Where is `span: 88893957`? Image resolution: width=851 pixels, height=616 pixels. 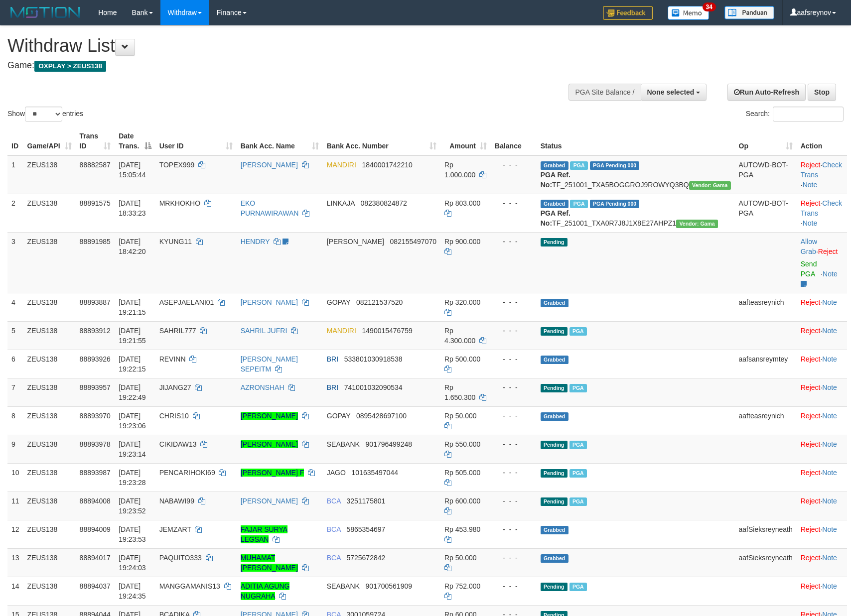 span: 88893957 is located at coordinates (95, 388).